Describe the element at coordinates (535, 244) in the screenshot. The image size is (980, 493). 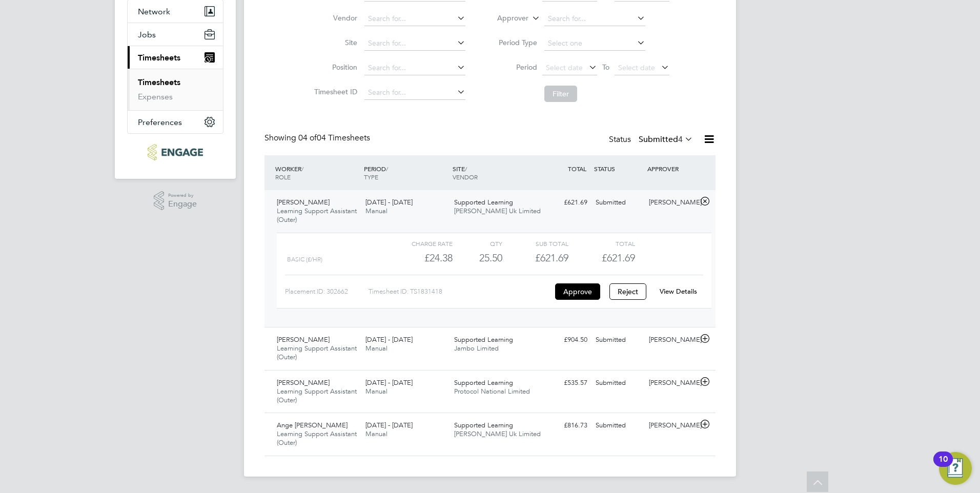
I see `div: Sub Total` at that location.